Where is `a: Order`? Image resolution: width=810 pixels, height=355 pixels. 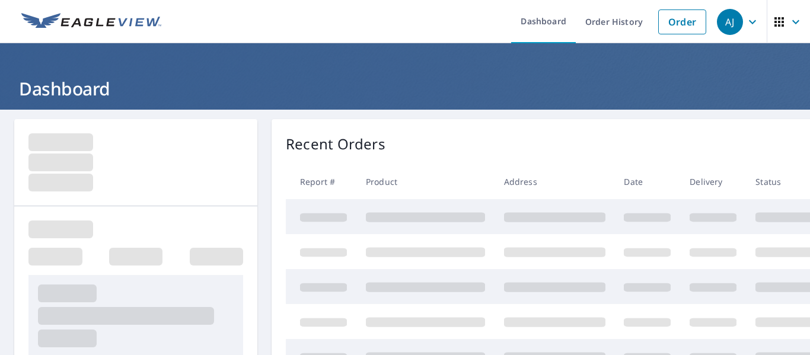 a: Order is located at coordinates (682, 22).